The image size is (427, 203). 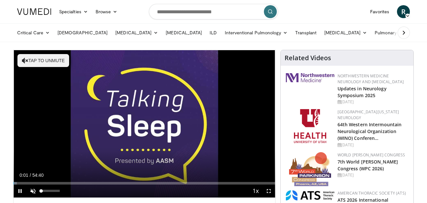 What do you see at coordinates (310, 195) in the screenshot?
I see `img: 31f0e357-1e8b-4c70-9a73-47d0d0a8b17d.png.150x105_q85_autocrop_double_scale_upscale_version-0.2.jpg` at bounding box center [310, 195].